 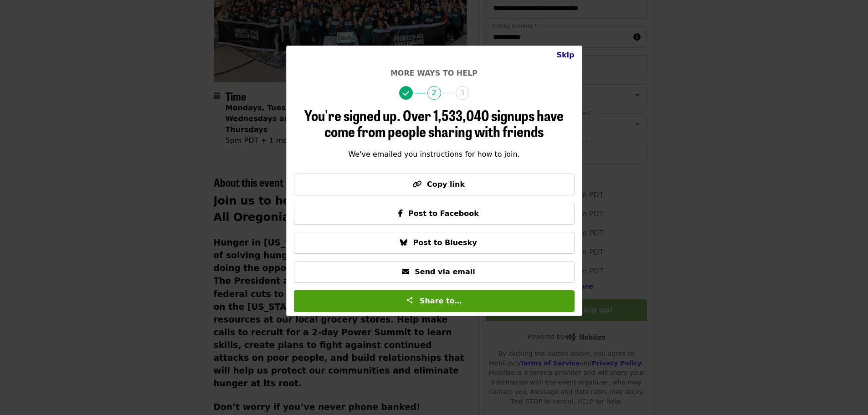 What do you see at coordinates (417, 184) in the screenshot?
I see `i: link icon` at bounding box center [417, 184].